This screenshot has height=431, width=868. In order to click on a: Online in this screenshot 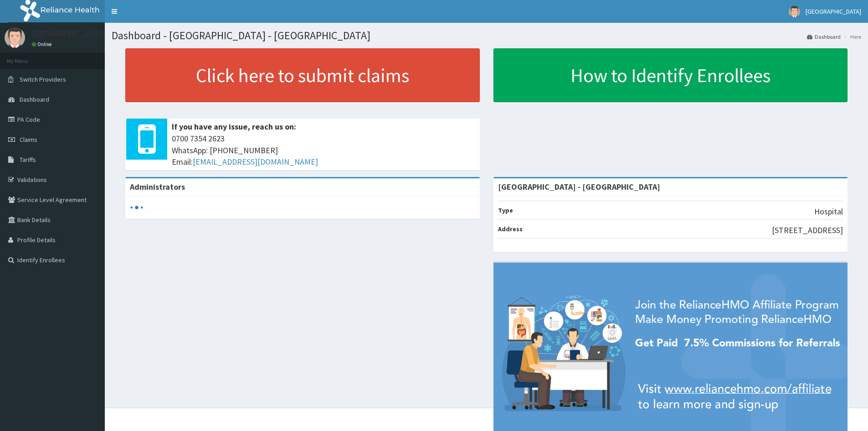, I will do `click(43, 44)`.